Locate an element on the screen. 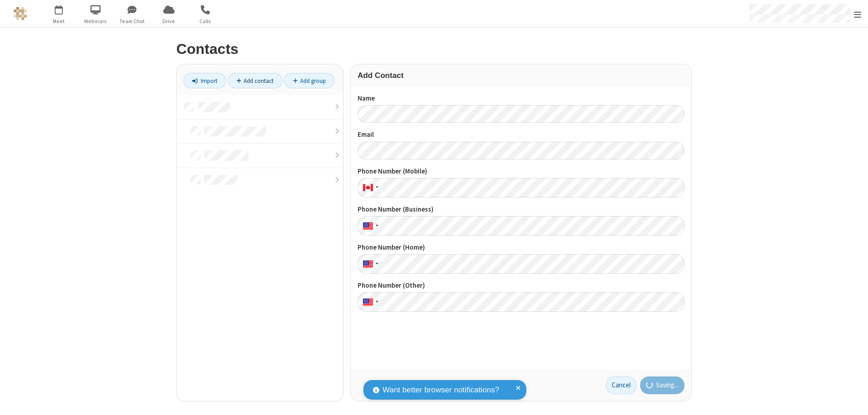  label: Name is located at coordinates (521, 98).